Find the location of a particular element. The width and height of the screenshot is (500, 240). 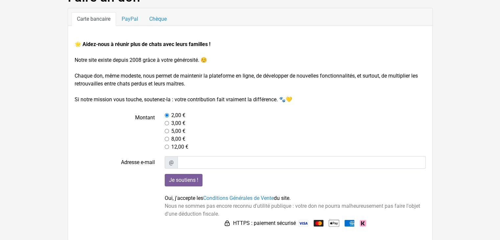

label: 2,00 € is located at coordinates (178, 115).